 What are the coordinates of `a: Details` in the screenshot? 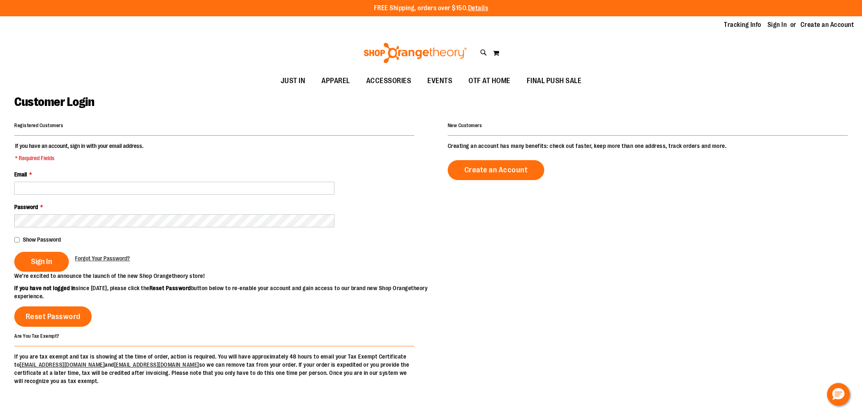 It's located at (478, 8).